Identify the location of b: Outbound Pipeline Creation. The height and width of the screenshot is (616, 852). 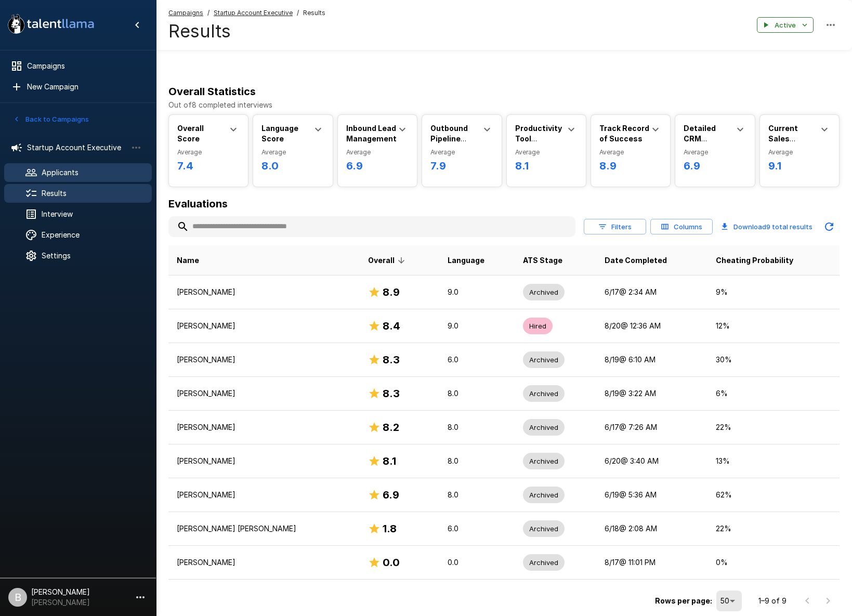
(448, 138).